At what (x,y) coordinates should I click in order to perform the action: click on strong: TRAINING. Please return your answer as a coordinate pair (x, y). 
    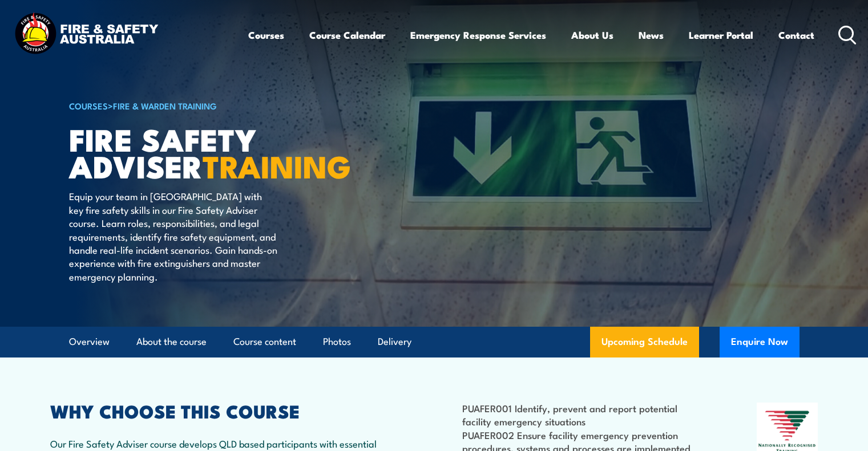
    Looking at the image, I should click on (277, 165).